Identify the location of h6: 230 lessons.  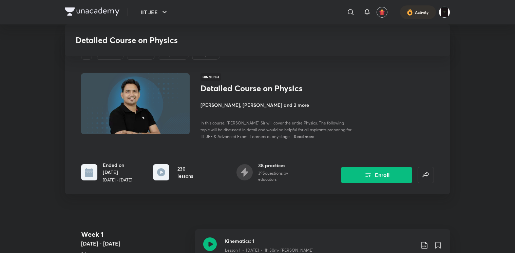
(189, 173).